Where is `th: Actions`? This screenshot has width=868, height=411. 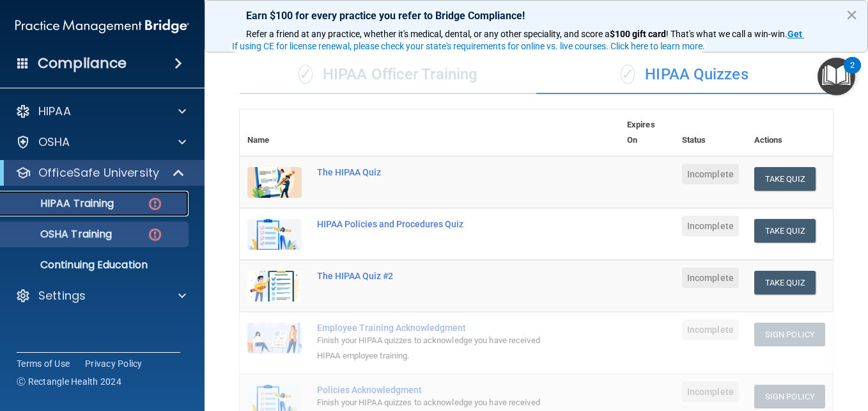
th: Actions is located at coordinates (790, 132).